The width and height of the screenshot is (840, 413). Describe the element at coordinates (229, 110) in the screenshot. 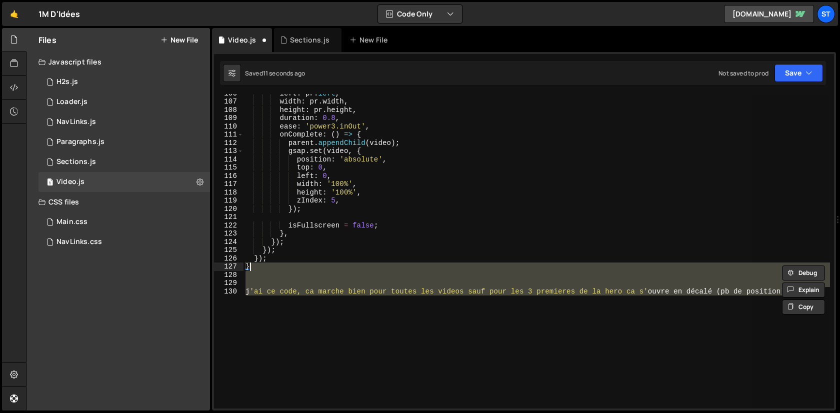

I see `div: 108` at that location.